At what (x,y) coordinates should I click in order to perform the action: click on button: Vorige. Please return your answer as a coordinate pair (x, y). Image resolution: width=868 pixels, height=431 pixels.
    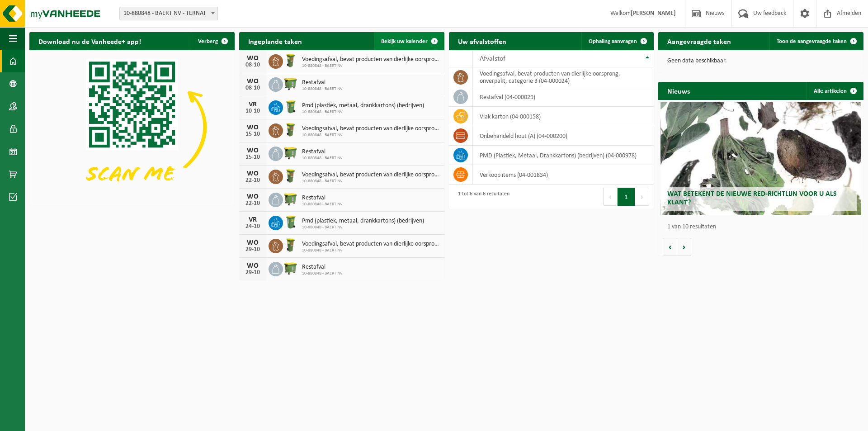
    Looking at the image, I should click on (670, 247).